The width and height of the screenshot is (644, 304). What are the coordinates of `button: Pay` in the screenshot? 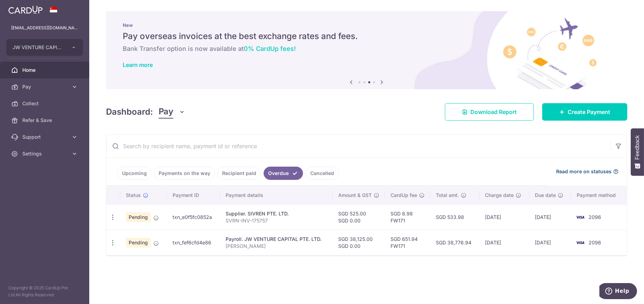 It's located at (172, 112).